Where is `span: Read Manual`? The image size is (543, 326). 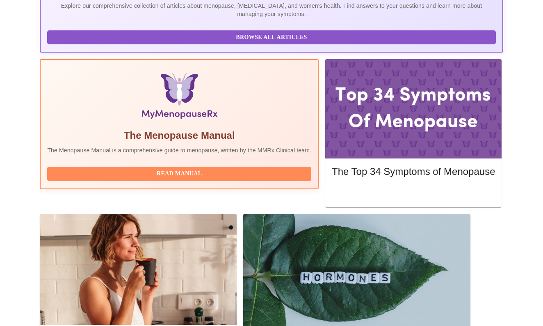
span: Read Manual is located at coordinates (179, 173).